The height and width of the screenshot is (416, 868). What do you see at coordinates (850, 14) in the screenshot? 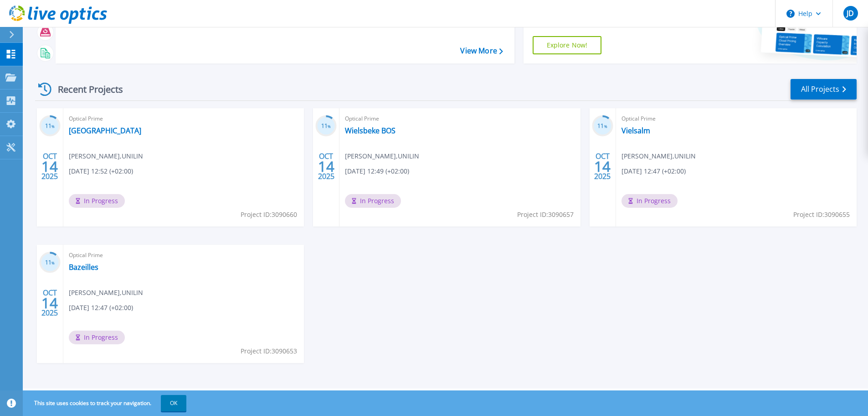
I see `span: JD` at bounding box center [850, 14].